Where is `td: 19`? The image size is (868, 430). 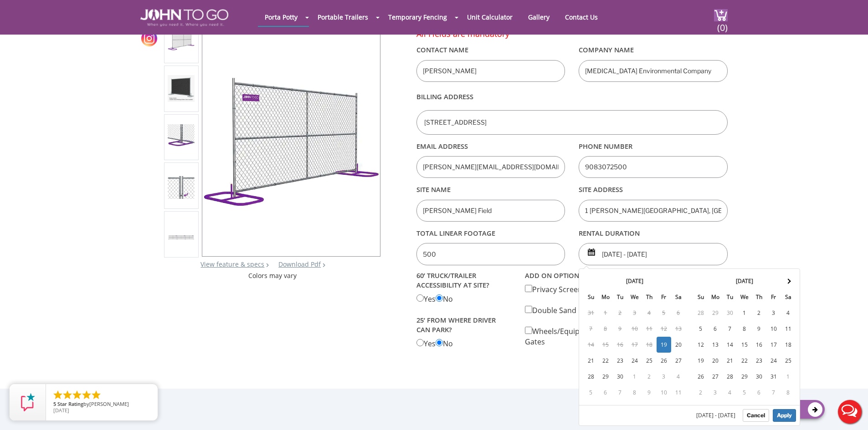
td: 19 is located at coordinates (701, 360).